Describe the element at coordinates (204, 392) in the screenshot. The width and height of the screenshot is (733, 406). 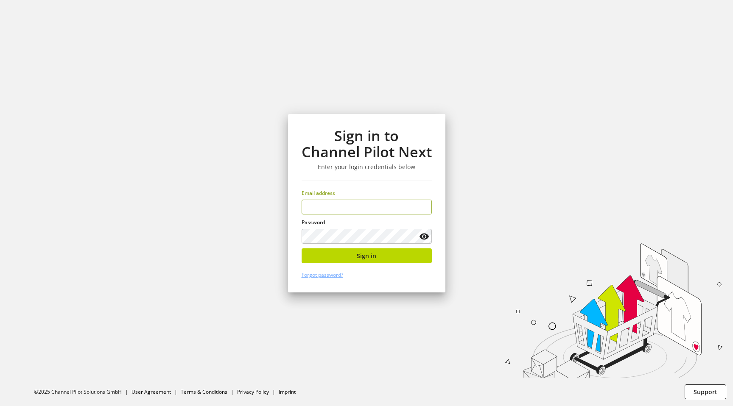
I see `a: Terms & Conditions` at that location.